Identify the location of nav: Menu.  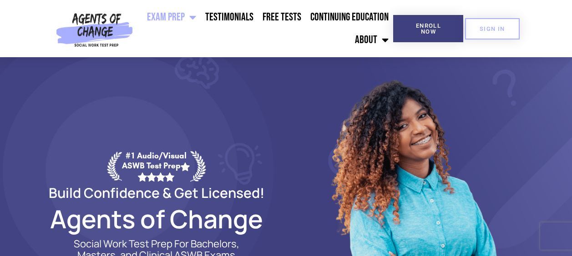
(265, 29).